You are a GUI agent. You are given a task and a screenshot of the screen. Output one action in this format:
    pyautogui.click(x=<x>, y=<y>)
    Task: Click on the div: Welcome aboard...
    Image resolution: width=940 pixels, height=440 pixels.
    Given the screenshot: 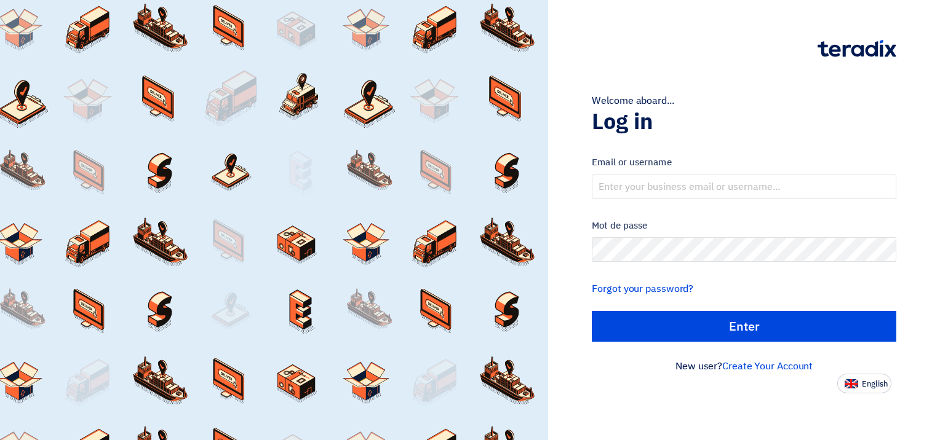 What is the action you would take?
    pyautogui.click(x=744, y=101)
    